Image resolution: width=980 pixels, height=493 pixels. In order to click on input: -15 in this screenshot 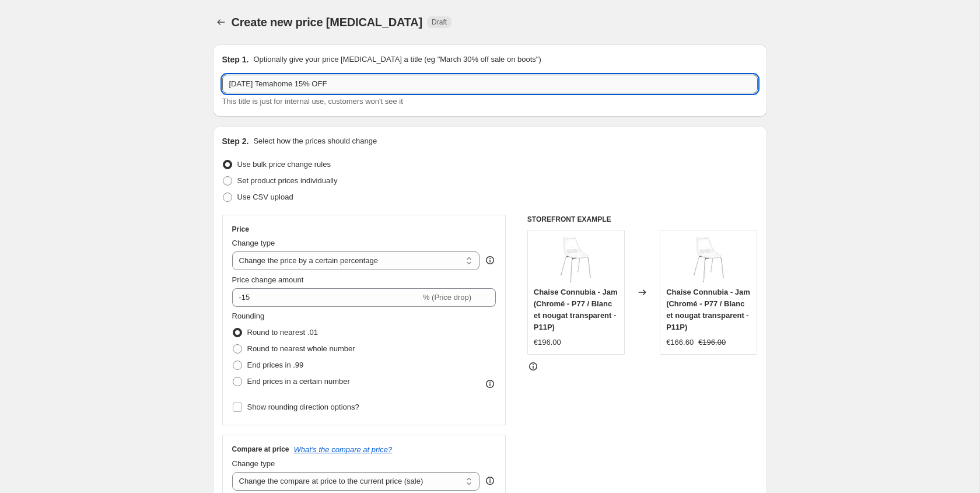, I will do `click(326, 298)`.